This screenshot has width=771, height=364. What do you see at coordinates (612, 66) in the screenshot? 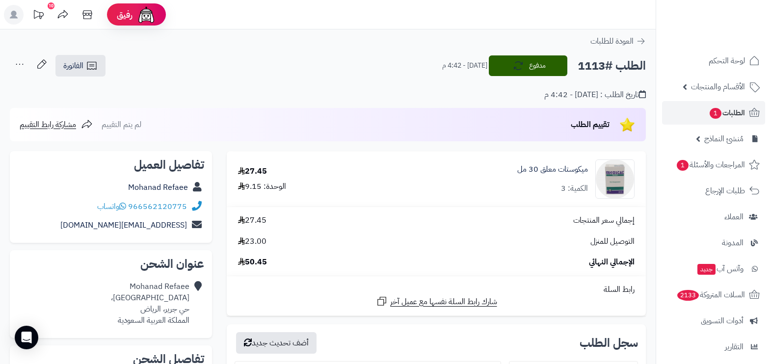
I see `h2: الطلب #1113` at bounding box center [612, 66].